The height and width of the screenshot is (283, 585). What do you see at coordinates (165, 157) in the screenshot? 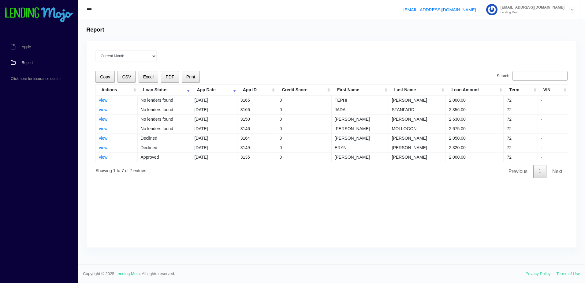
I see `td: Approved` at bounding box center [165, 157].